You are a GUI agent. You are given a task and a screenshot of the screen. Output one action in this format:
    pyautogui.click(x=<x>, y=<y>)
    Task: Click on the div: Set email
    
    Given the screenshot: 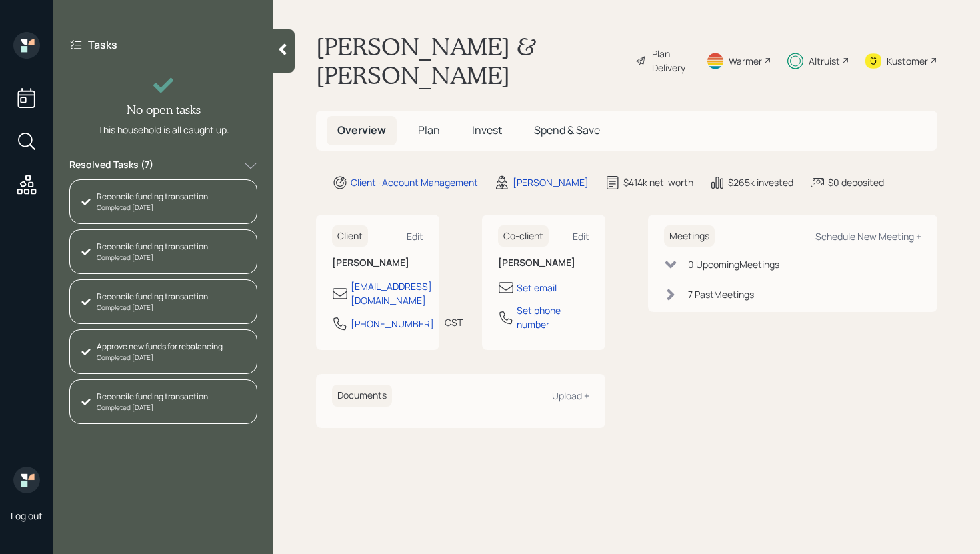 What is the action you would take?
    pyautogui.click(x=537, y=287)
    